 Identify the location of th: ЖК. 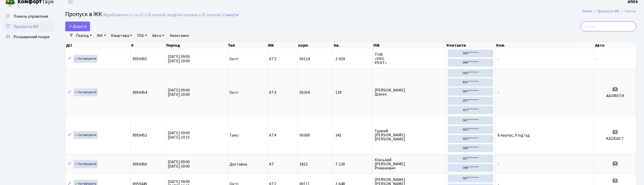
(282, 45).